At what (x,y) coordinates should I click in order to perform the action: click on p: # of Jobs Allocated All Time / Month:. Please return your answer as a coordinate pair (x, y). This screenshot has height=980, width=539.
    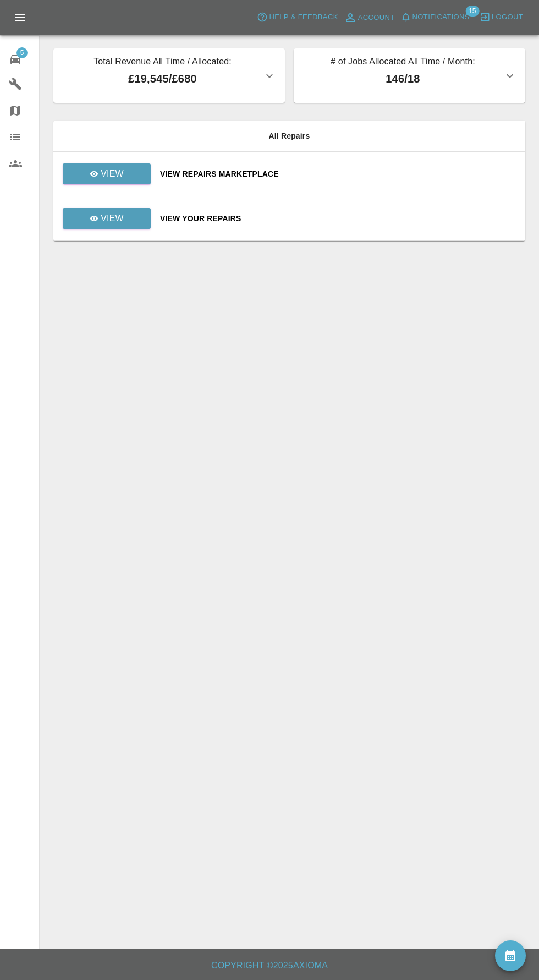
    Looking at the image, I should click on (403, 63).